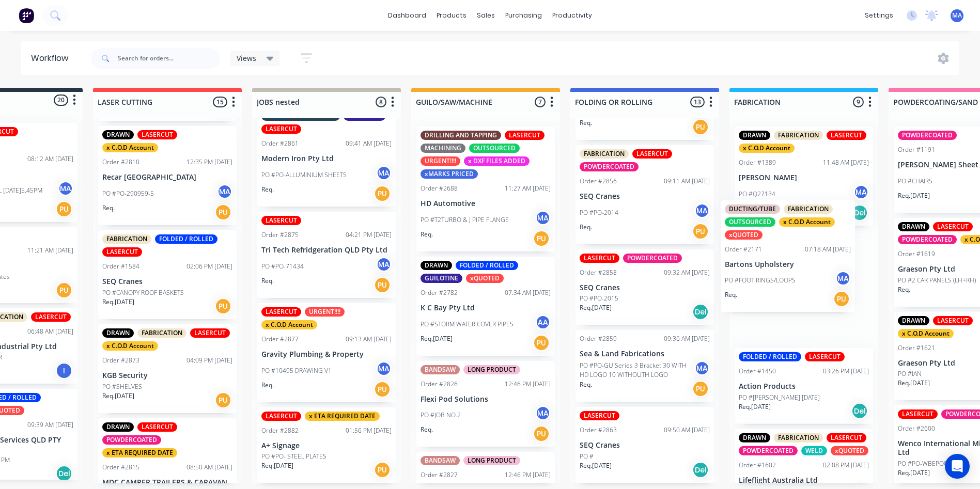 This screenshot has width=980, height=489. I want to click on input: Search for orders..., so click(169, 58).